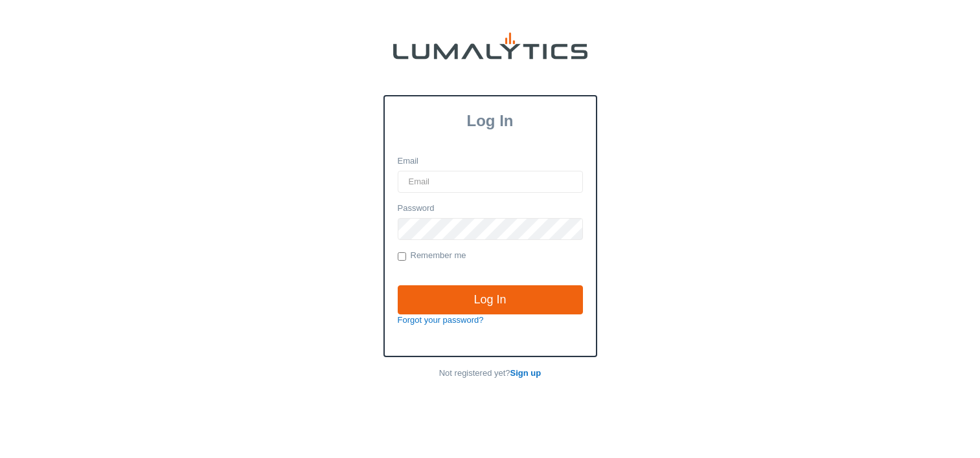 The height and width of the screenshot is (458, 980). What do you see at coordinates (416, 208) in the screenshot?
I see `label: Password` at bounding box center [416, 208].